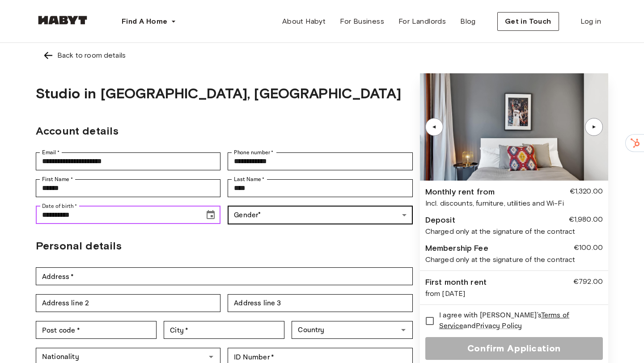 The height and width of the screenshot is (363, 644). Describe the element at coordinates (457, 248) in the screenshot. I see `div: Membership Fee` at that location.